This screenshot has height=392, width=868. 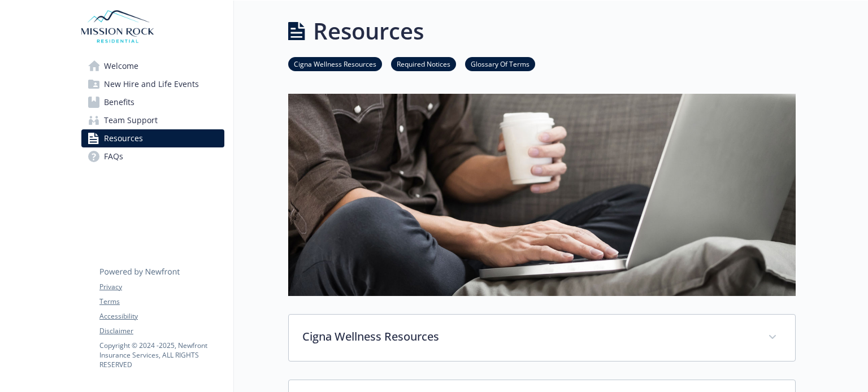 I want to click on p: Cigna Wellness Resources, so click(x=529, y=337).